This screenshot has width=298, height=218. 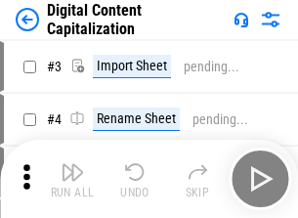 What do you see at coordinates (136, 119) in the screenshot?
I see `div: Rename Sheet` at bounding box center [136, 119].